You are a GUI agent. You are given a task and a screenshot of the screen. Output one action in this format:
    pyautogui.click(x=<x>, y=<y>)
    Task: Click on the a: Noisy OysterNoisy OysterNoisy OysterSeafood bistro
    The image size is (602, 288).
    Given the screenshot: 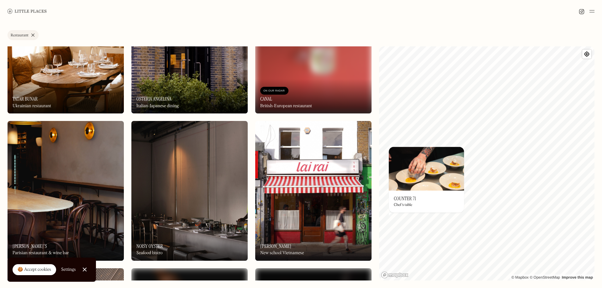 What is the action you would take?
    pyautogui.click(x=189, y=191)
    